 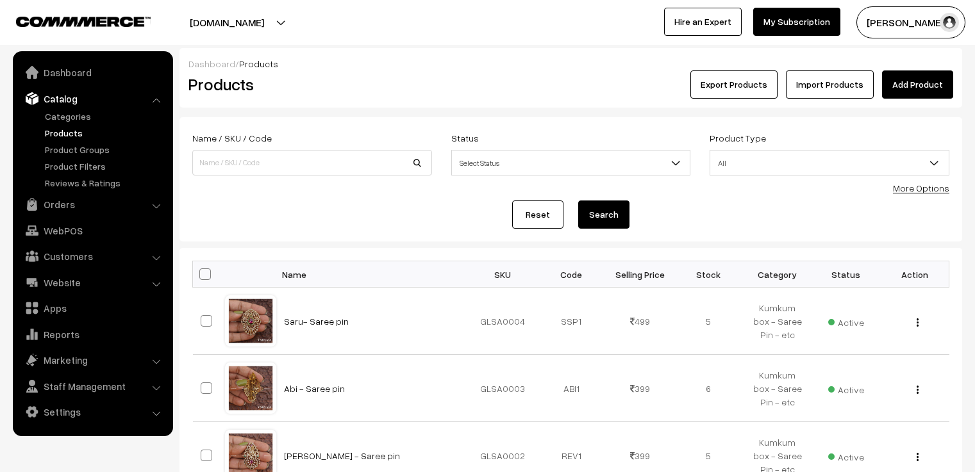 I want to click on a: Categories, so click(x=105, y=116).